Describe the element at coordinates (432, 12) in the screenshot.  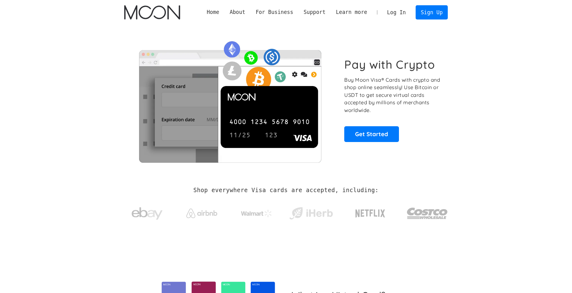
I see `a: Sign Up` at that location.